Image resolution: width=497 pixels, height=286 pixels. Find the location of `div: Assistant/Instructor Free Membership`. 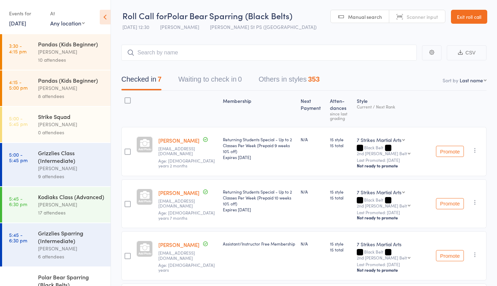

div: Assistant/Instructor Free Membership is located at coordinates (259, 244).